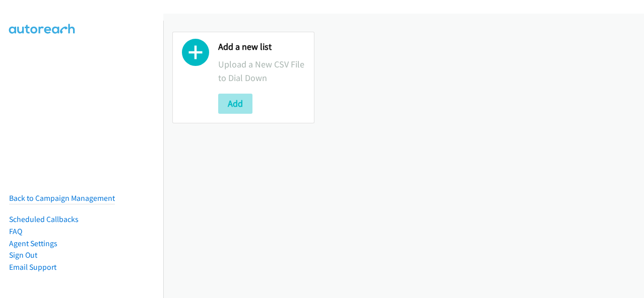  What do you see at coordinates (16, 231) in the screenshot?
I see `a: FAQ` at bounding box center [16, 231].